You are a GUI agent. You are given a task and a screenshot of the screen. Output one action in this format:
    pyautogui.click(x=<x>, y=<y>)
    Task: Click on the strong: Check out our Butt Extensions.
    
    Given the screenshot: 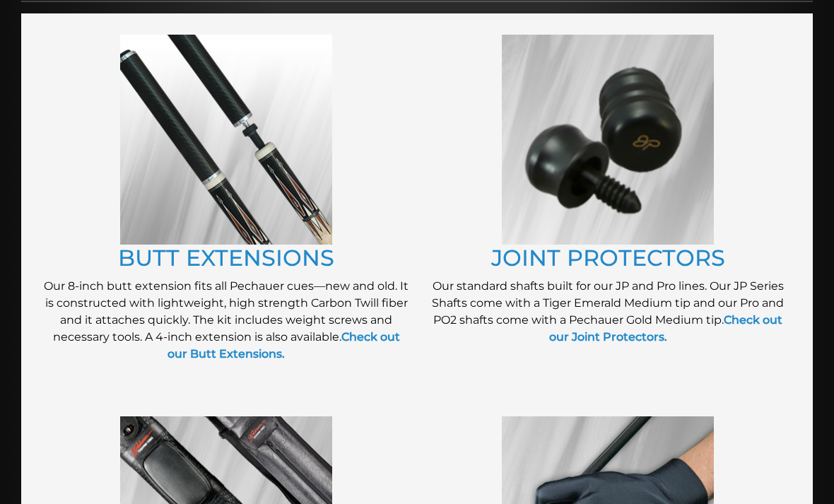 What is the action you would take?
    pyautogui.click(x=284, y=345)
    